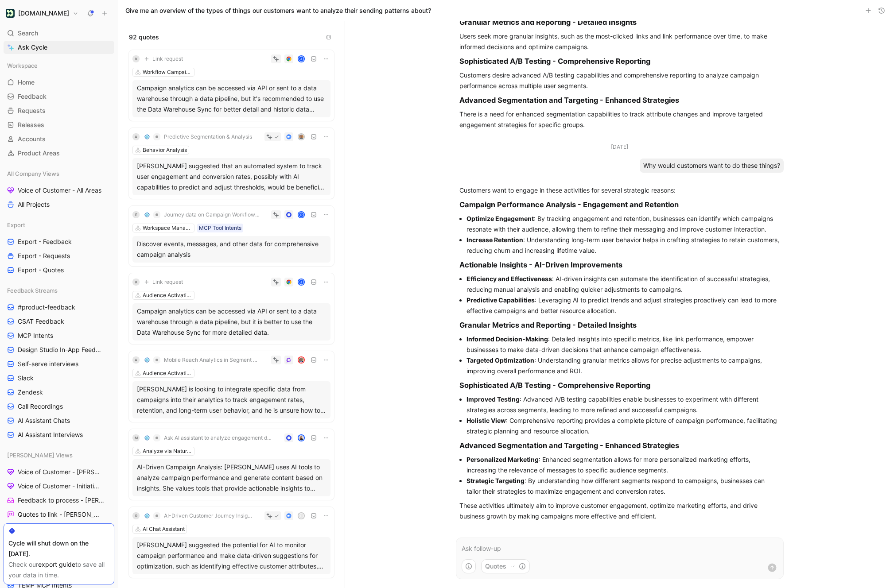  I want to click on a: Ask Cycle, so click(59, 47).